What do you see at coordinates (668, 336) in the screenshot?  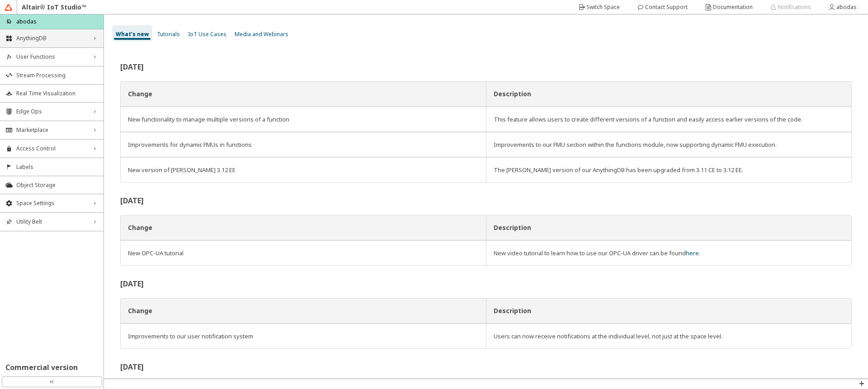 I see `div: Users can now receive notifications at the individual level, not just at the space level.` at bounding box center [668, 336].